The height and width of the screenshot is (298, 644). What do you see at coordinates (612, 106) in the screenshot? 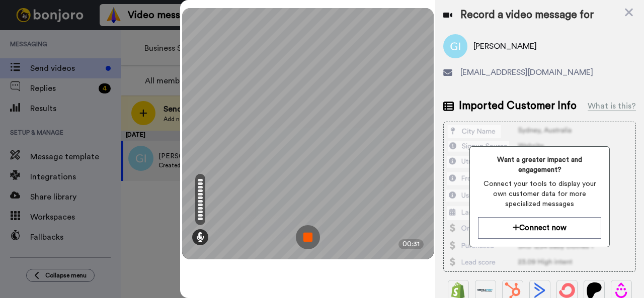
I see `div: What is this?` at bounding box center [612, 106].